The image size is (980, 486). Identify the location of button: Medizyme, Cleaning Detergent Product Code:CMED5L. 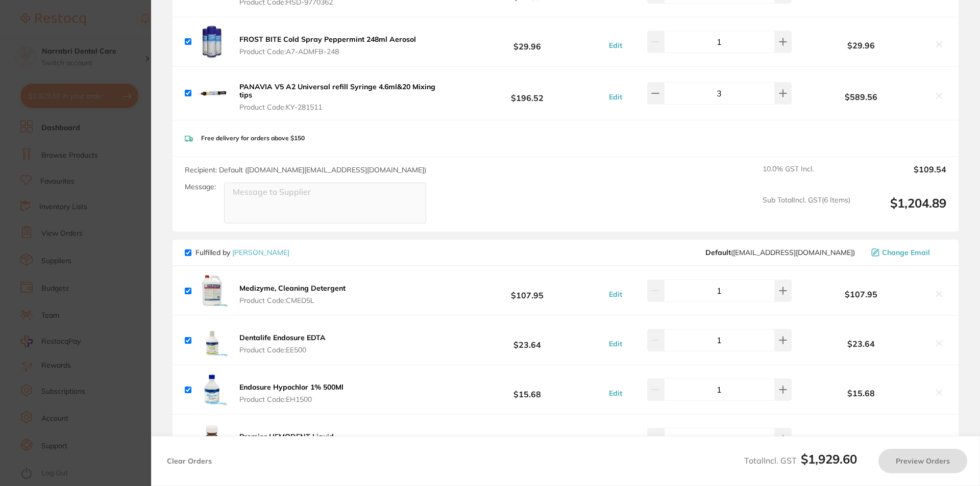
(292, 294).